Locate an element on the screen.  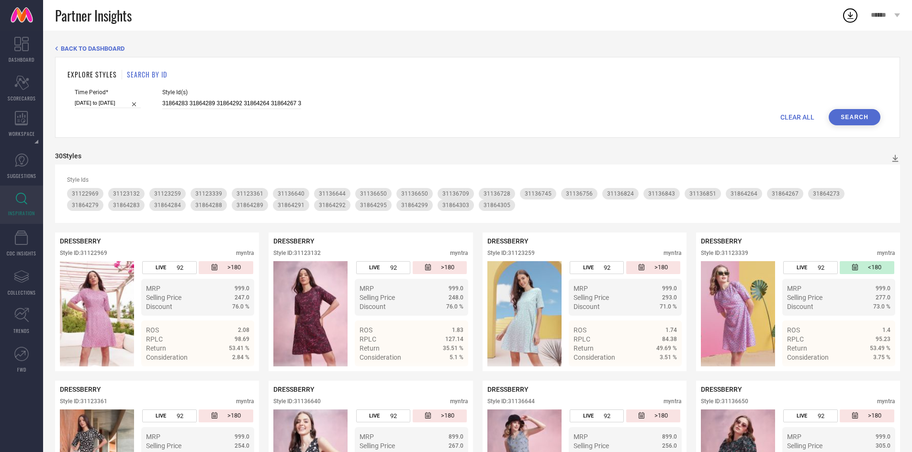
div: 30 Styles is located at coordinates (68, 156).